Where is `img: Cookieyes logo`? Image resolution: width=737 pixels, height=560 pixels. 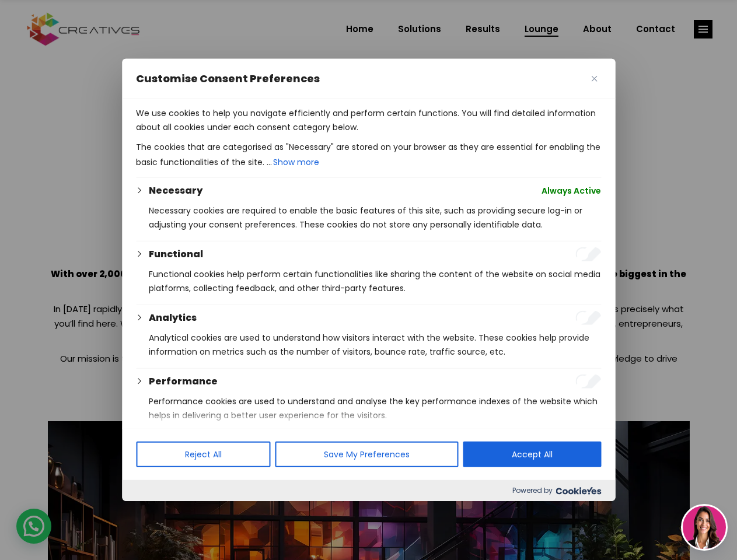
img: Cookieyes logo is located at coordinates (578, 491).